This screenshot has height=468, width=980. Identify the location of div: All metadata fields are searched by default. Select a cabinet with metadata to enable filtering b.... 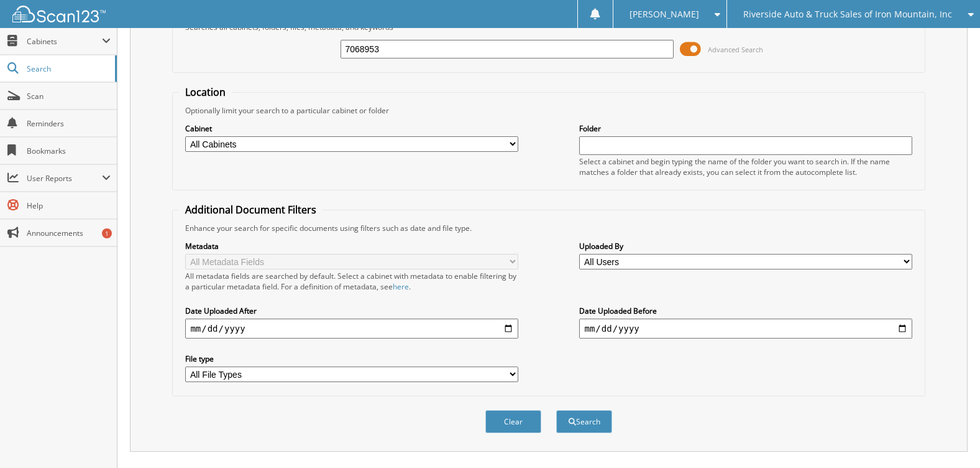
(351, 281).